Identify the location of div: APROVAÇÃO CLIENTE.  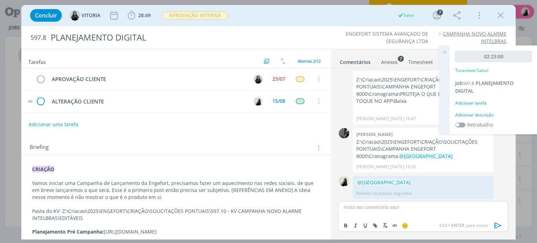
(148, 79).